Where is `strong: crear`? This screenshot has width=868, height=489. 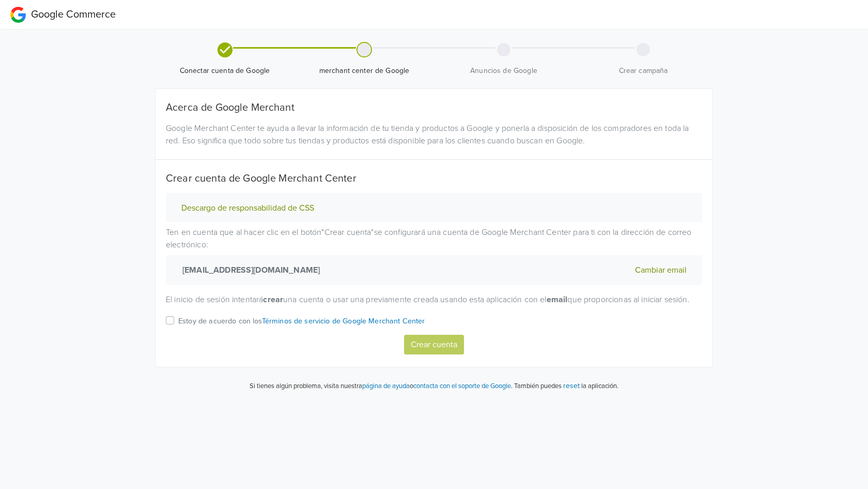 strong: crear is located at coordinates (273, 299).